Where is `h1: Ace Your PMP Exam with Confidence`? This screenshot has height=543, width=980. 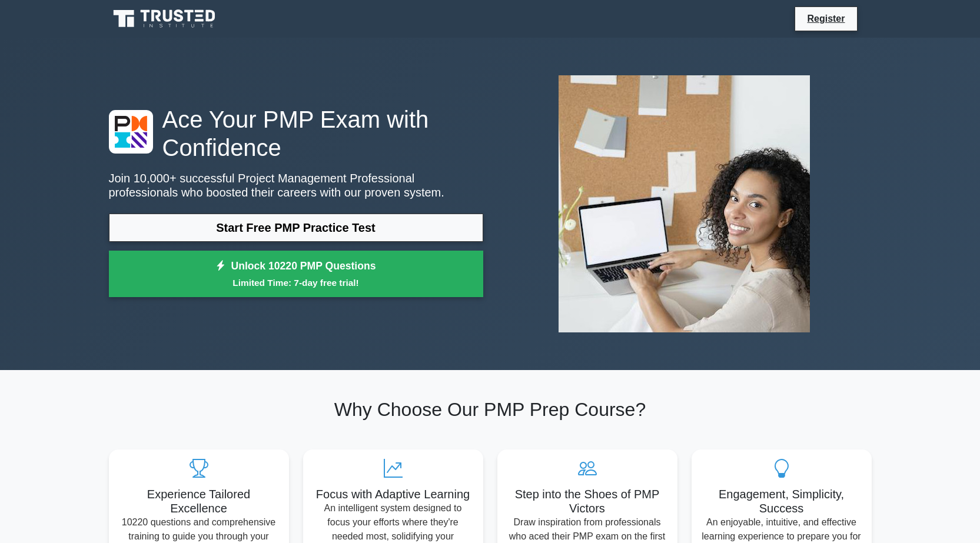 h1: Ace Your PMP Exam with Confidence is located at coordinates (296, 133).